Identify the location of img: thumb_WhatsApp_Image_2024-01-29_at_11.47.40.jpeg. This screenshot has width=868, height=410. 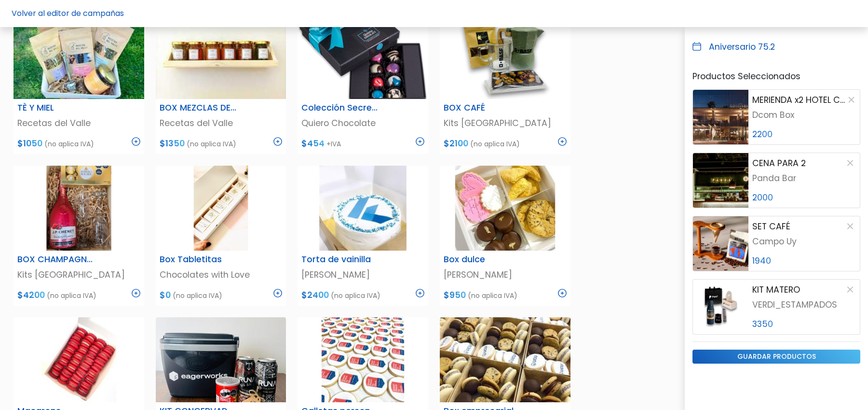
(505, 359).